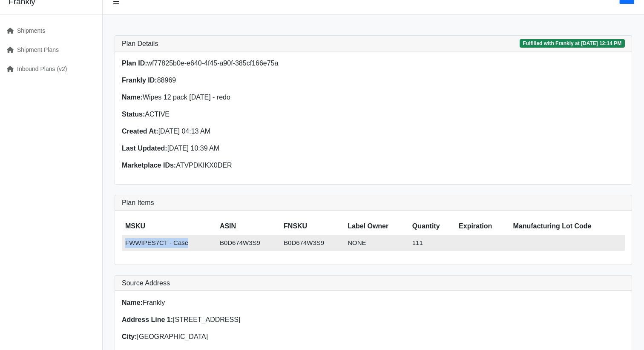 This screenshot has height=350, width=644. I want to click on th: MSKU, so click(169, 226).